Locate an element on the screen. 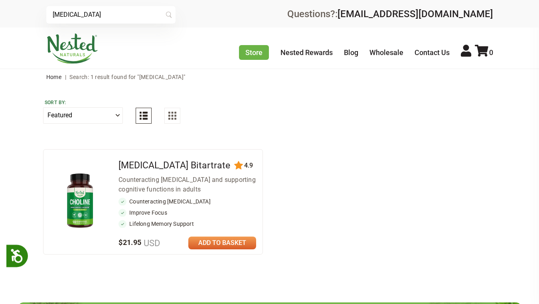 This screenshot has width=539, height=304. span: $21.95 is located at coordinates (139, 242).